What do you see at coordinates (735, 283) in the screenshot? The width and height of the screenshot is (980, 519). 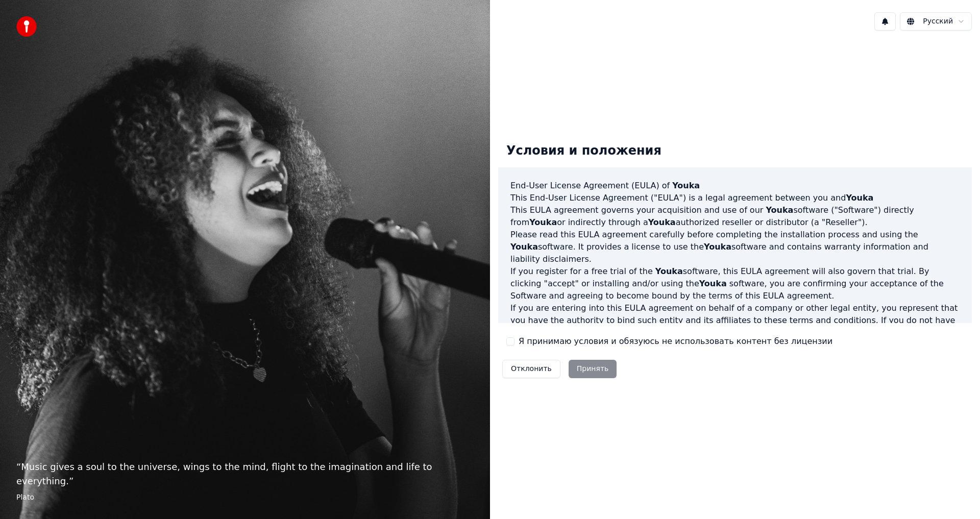 I see `p: If you register for a free trial of the software, this EULA agreement will also govern that trial...` at bounding box center [735, 283].